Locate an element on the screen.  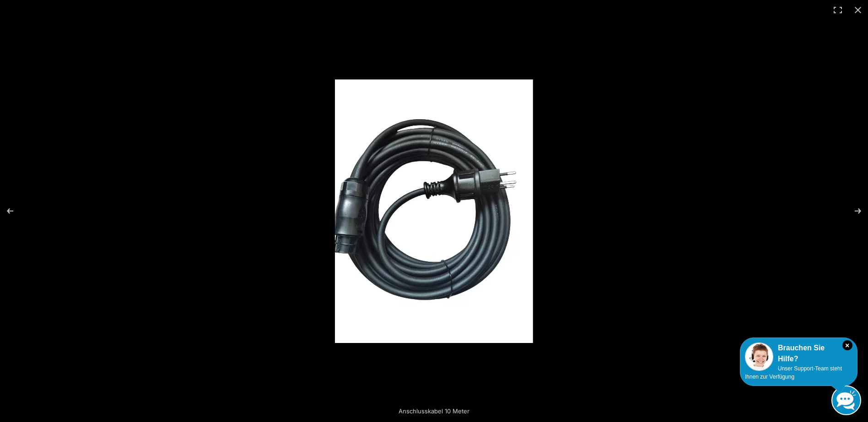
i: Schließen is located at coordinates (847, 345).